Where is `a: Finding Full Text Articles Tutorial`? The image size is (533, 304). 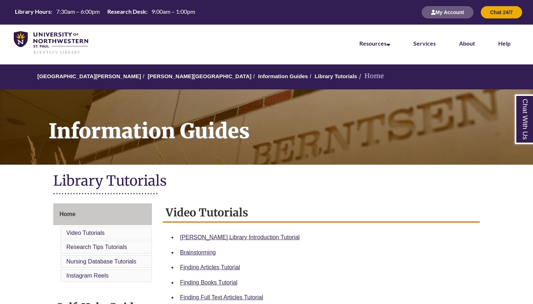 a: Finding Full Text Articles Tutorial is located at coordinates (221, 297).